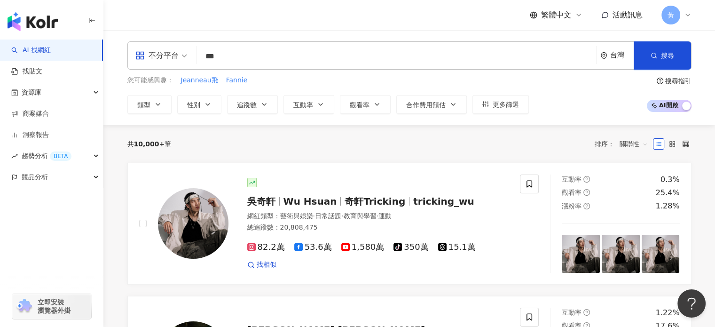 This screenshot has width=715, height=327. What do you see at coordinates (426, 105) in the screenshot?
I see `span: 合作費用預估` at bounding box center [426, 105].